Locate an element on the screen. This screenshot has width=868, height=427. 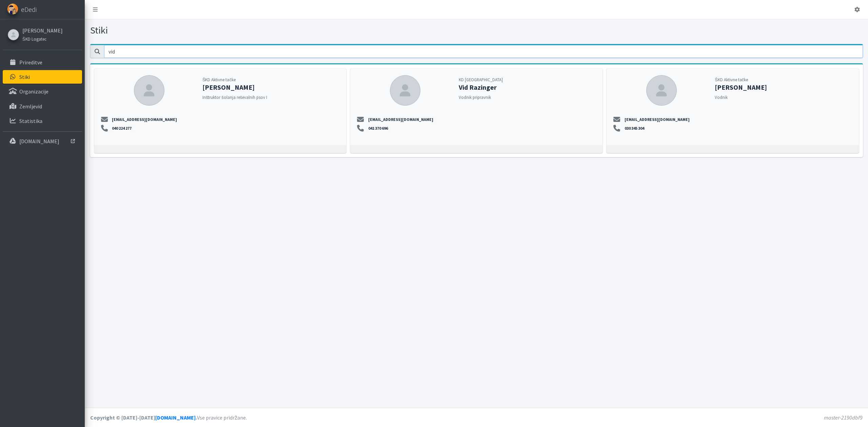
span: eDedi is located at coordinates (29, 10).